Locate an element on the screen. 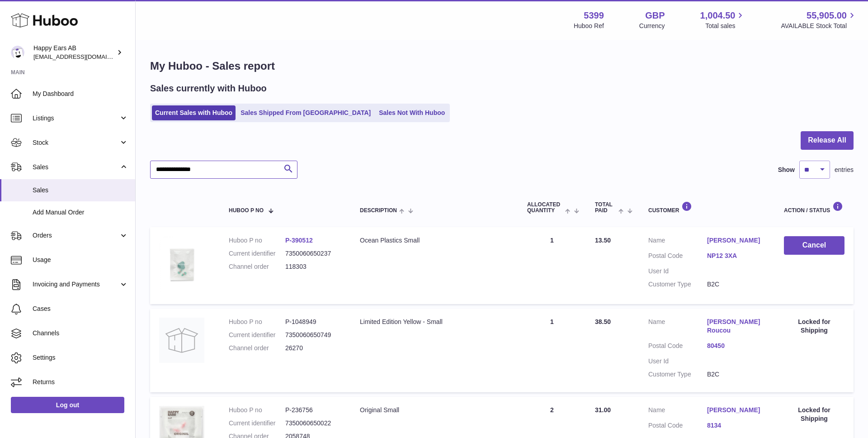  a: Current Sales with Huboo is located at coordinates (194, 113).